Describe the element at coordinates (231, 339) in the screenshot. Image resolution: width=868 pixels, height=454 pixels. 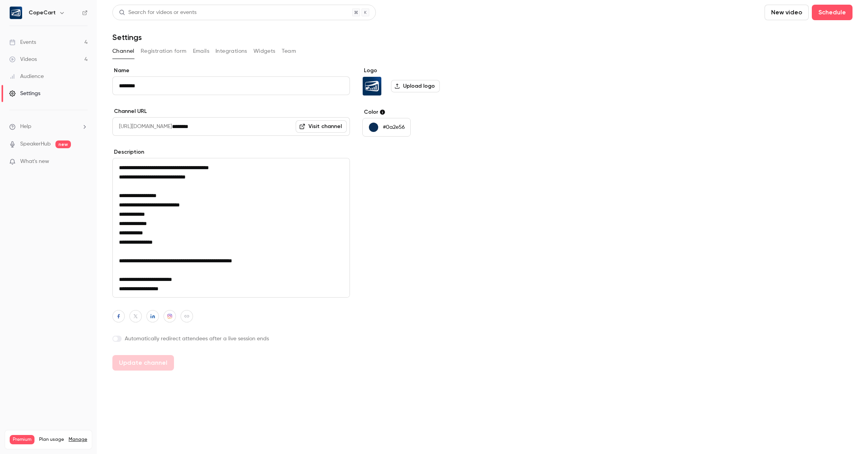
I see `label: Automatically redirect attendees after a live session ends` at that location.